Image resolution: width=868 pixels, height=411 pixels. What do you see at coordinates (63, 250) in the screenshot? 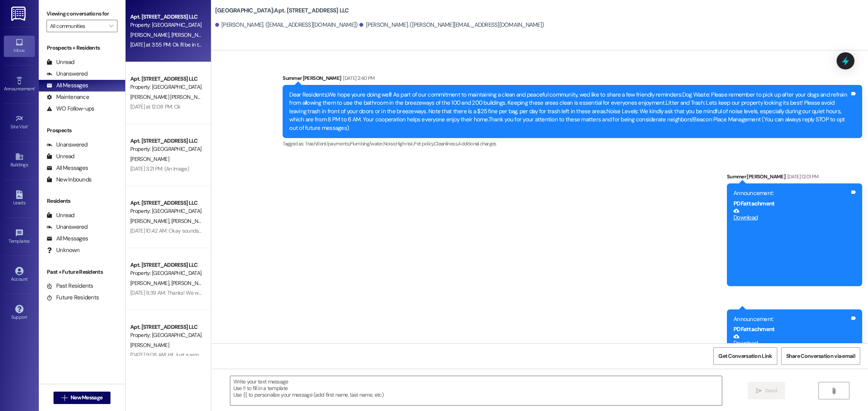
I see `div: Unknown` at bounding box center [63, 250].